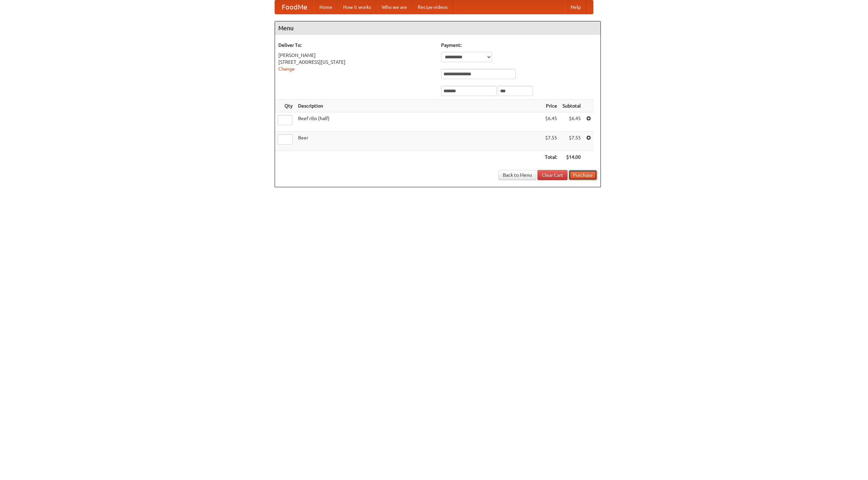  Describe the element at coordinates (285, 106) in the screenshot. I see `th: Qty` at that location.